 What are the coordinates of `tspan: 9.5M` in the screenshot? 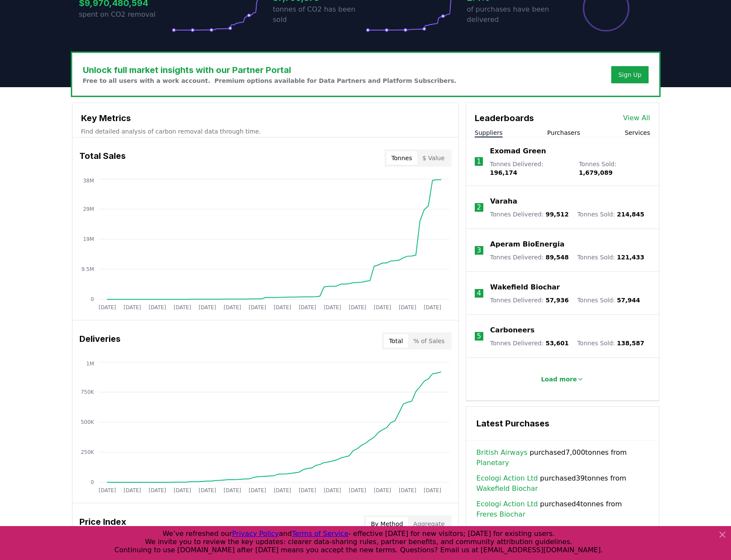 It's located at (87, 269).